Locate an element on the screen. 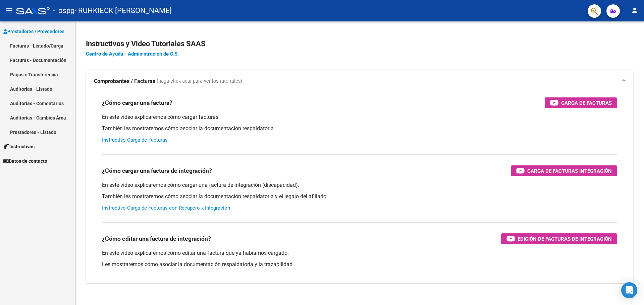 The width and height of the screenshot is (644, 305). div: Open Intercom Messenger is located at coordinates (629, 290).